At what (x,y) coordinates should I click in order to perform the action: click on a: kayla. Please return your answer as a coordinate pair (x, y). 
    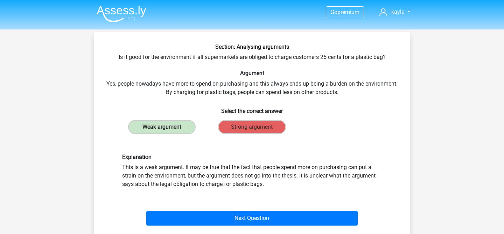
    Looking at the image, I should click on (395, 12).